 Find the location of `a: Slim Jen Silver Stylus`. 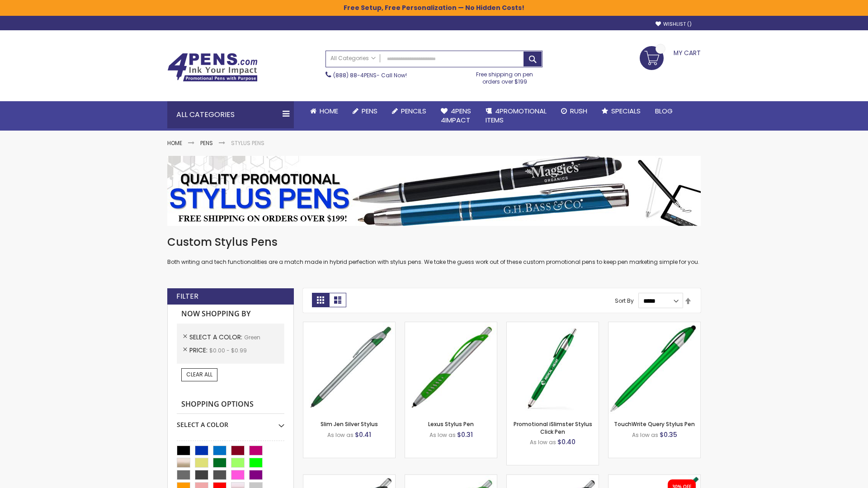

a: Slim Jen Silver Stylus is located at coordinates (349, 423).